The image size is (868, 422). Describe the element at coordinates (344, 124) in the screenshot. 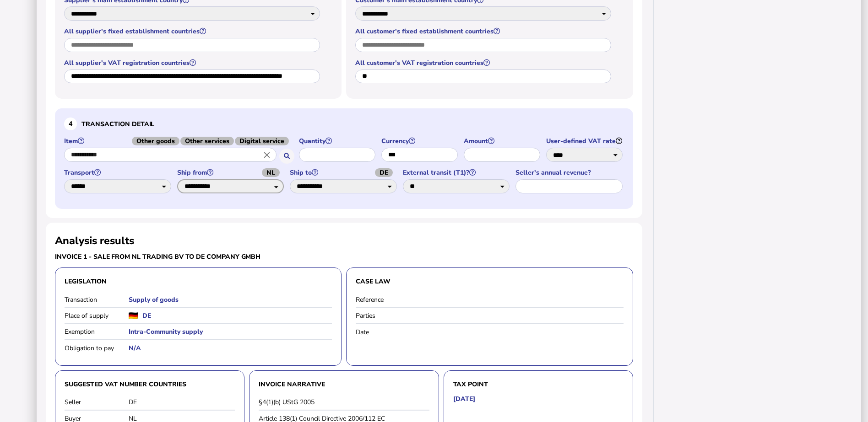

I see `h3: Transaction detail` at that location.